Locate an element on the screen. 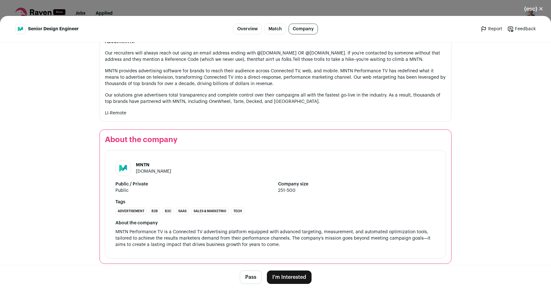 This screenshot has height=289, width=551. h1: LI-Remote is located at coordinates (276, 113).